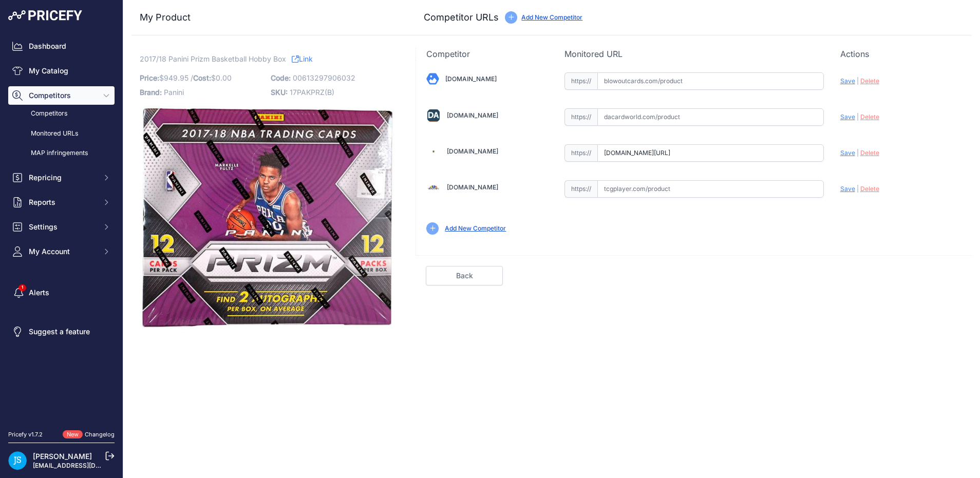 The height and width of the screenshot is (478, 980). What do you see at coordinates (61, 95) in the screenshot?
I see `button: Competitors` at bounding box center [61, 95].